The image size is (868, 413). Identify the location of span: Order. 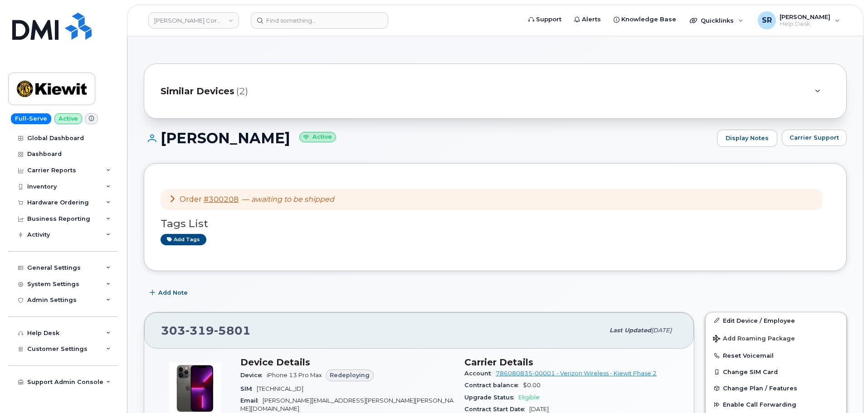
(191, 199).